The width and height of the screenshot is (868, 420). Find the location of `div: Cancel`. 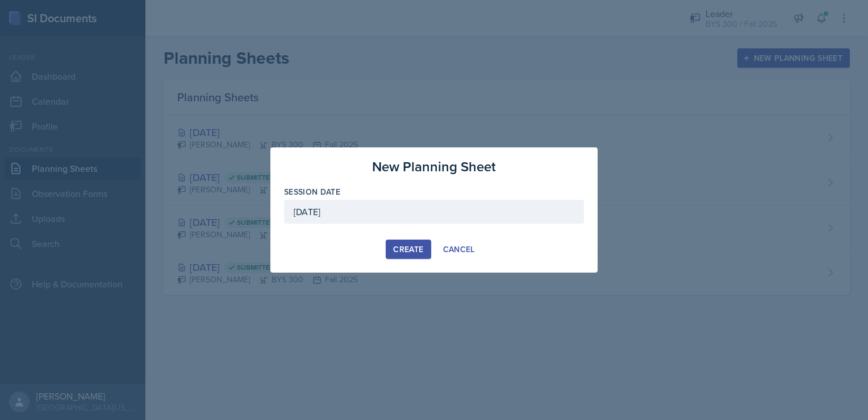

div: Cancel is located at coordinates (459, 249).